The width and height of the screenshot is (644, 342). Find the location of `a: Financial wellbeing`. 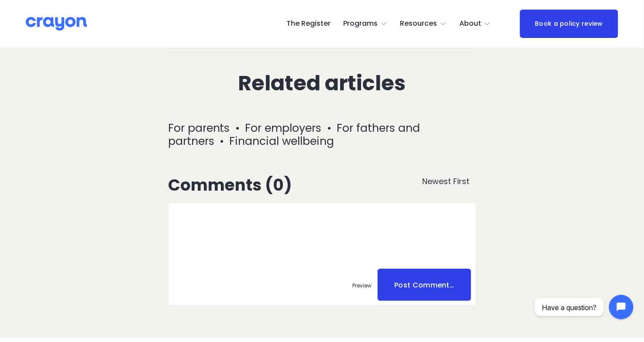

a: Financial wellbeing is located at coordinates (282, 141).